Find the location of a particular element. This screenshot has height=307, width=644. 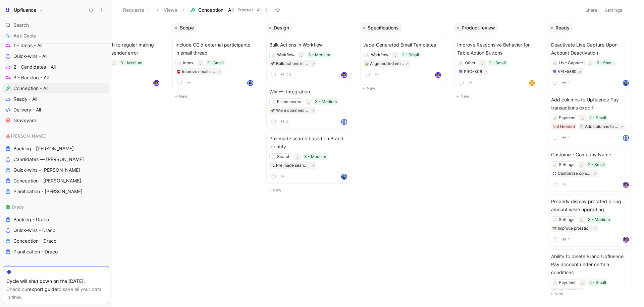

a: Planification - Draco is located at coordinates (56, 252).